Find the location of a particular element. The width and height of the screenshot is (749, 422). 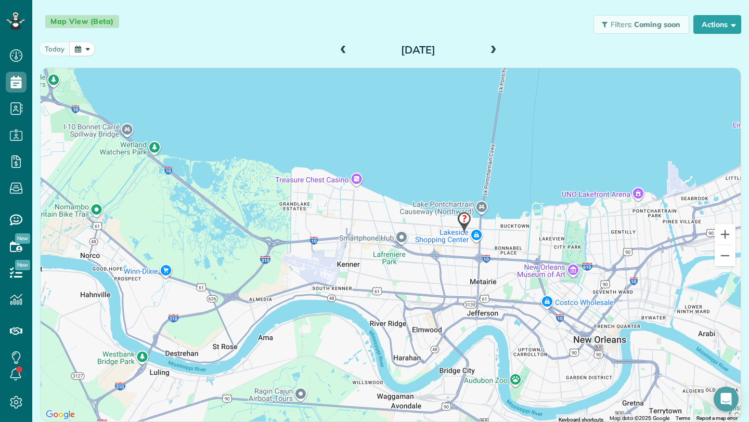

a: Terms (opens in new tab) is located at coordinates (683, 418).